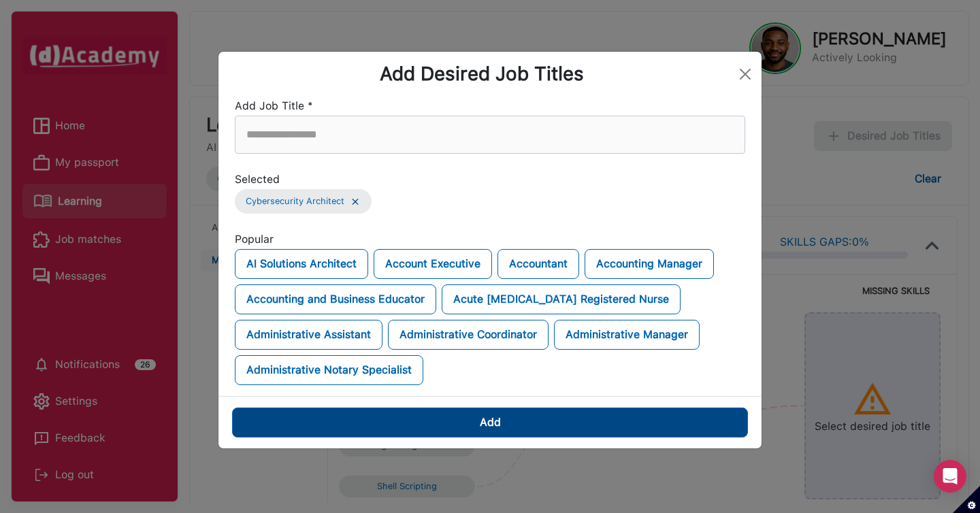 The height and width of the screenshot is (513, 980). What do you see at coordinates (490, 422) in the screenshot?
I see `div: Add` at bounding box center [490, 422].